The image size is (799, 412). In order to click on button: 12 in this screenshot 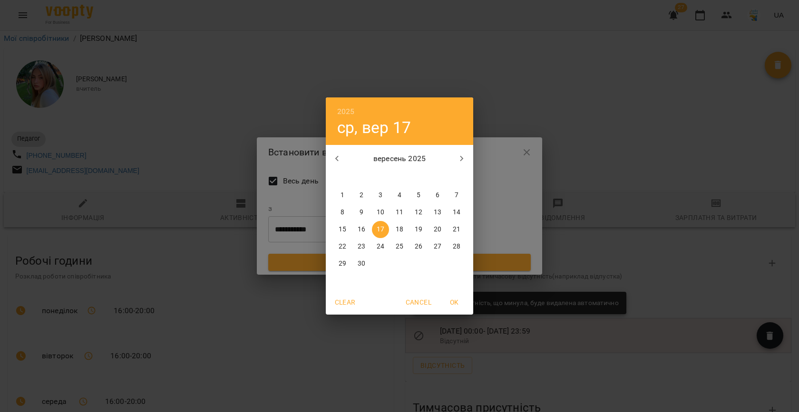, I will do `click(418, 213)`.